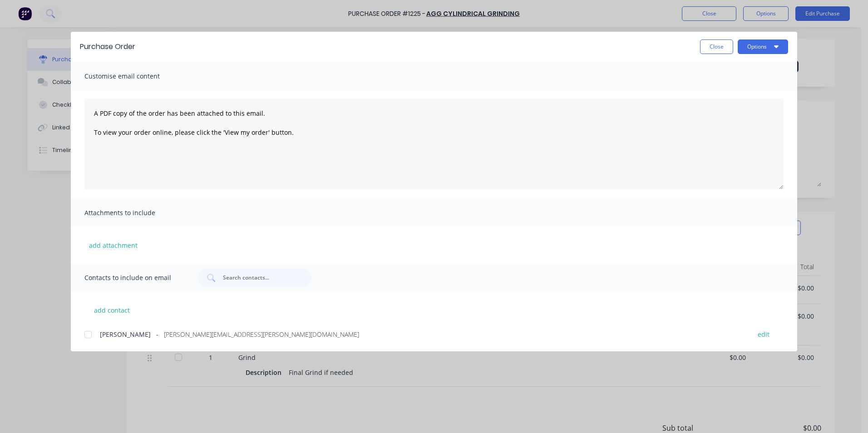  Describe the element at coordinates (107, 47) in the screenshot. I see `div: Purchase Order` at that location.